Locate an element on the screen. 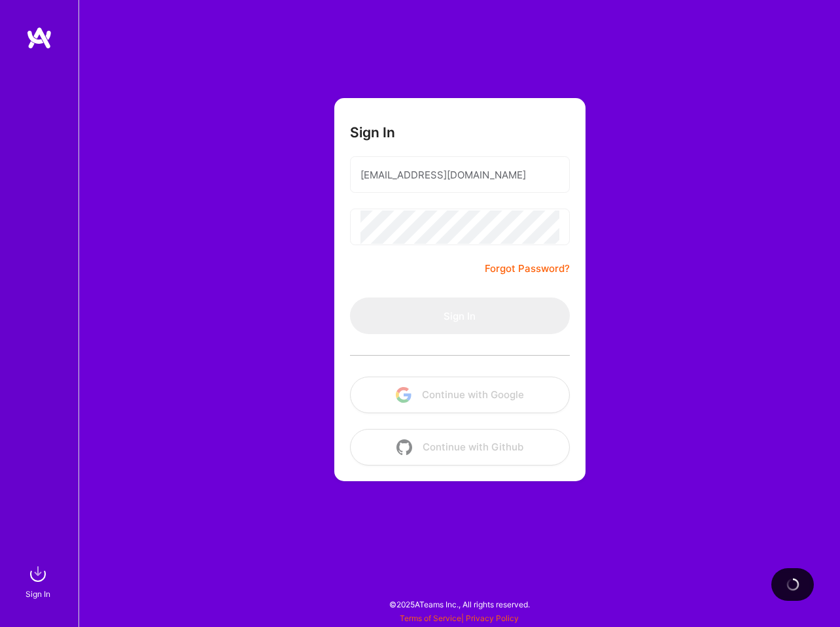 Image resolution: width=840 pixels, height=627 pixels. input: Email... is located at coordinates (460, 175).